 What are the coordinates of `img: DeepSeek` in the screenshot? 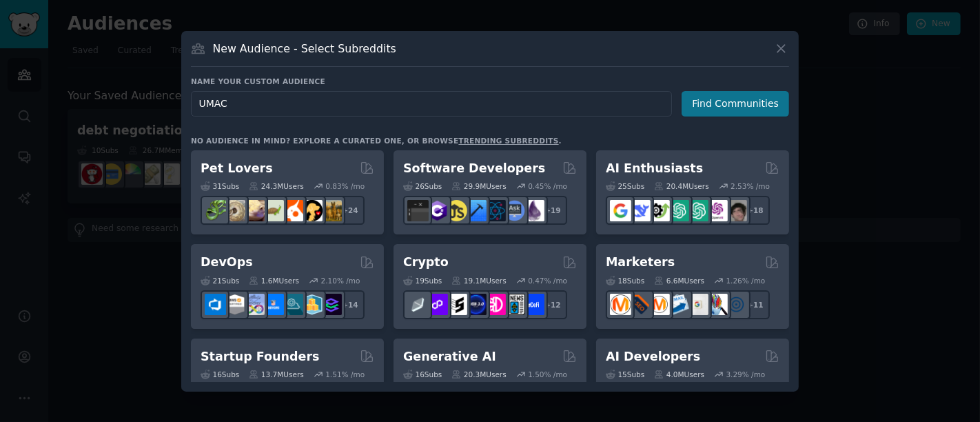 It's located at (640, 211).